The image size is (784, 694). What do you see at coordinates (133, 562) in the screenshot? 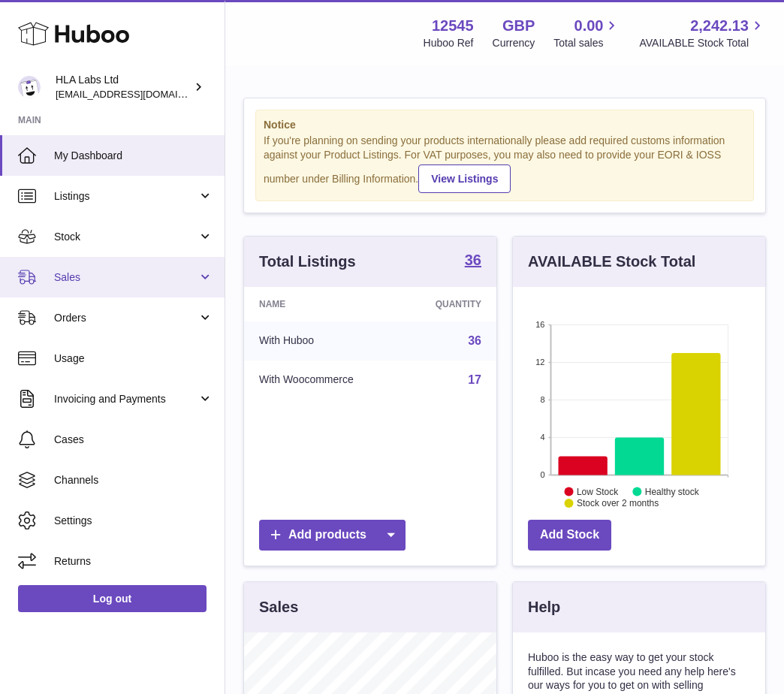
I see `span: Returns` at bounding box center [133, 562].